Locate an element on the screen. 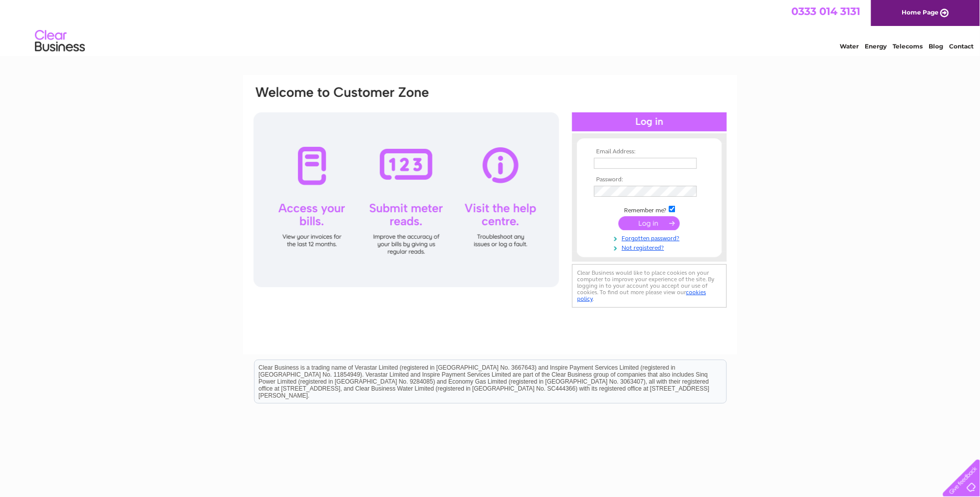  td: Remember me? is located at coordinates (649, 209).